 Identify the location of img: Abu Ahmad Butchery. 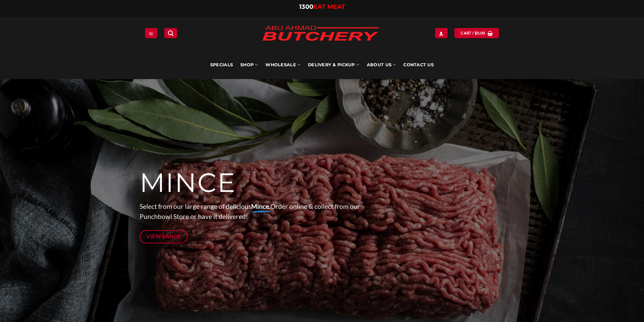
(321, 34).